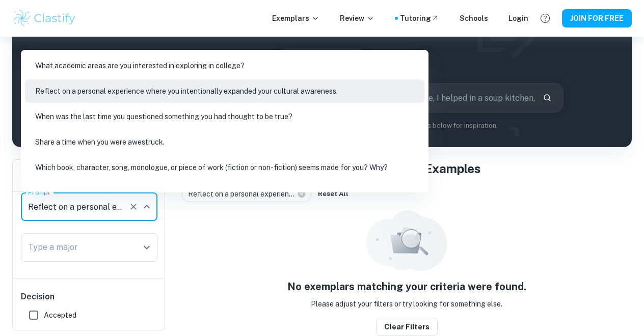 The width and height of the screenshot is (644, 336). What do you see at coordinates (45, 18) in the screenshot?
I see `img: Clastify logo` at bounding box center [45, 18].